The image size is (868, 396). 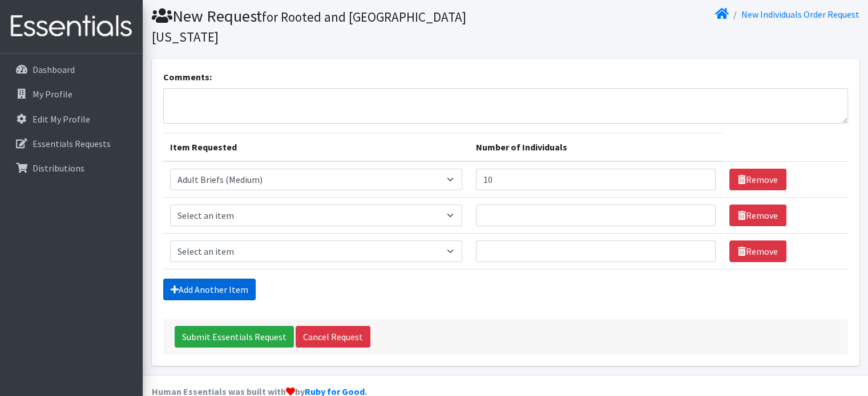 What do you see at coordinates (187, 77) in the screenshot?
I see `label: Comments:` at bounding box center [187, 77].